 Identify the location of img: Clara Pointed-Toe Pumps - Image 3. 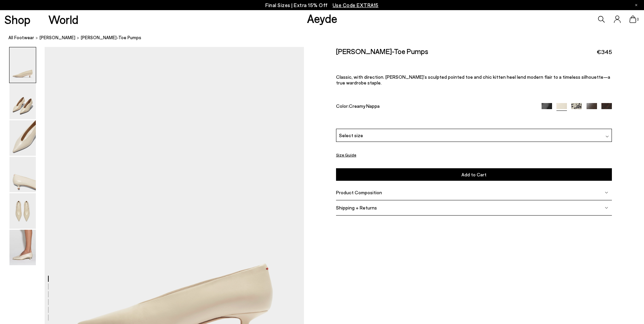
(22, 138).